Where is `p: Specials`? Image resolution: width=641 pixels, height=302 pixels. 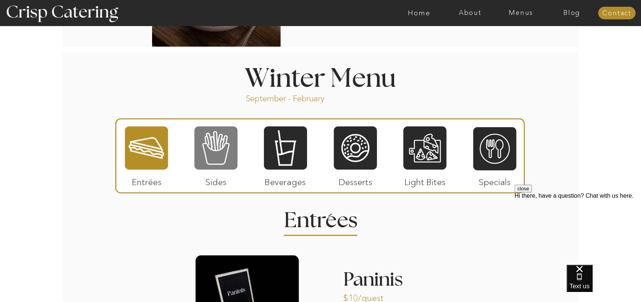 p: Specials is located at coordinates (495, 180).